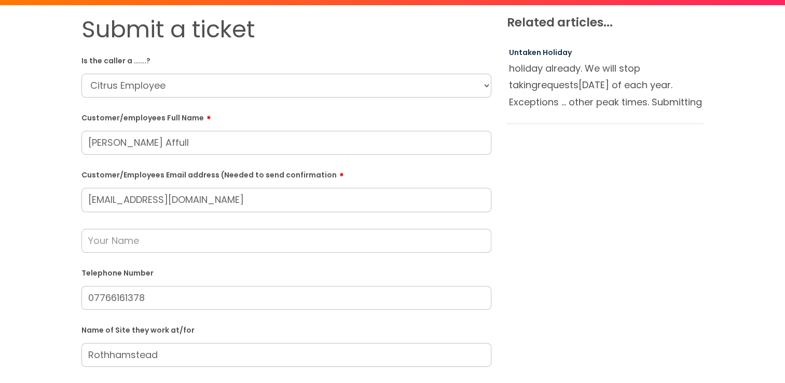 The height and width of the screenshot is (383, 785). Describe the element at coordinates (286, 60) in the screenshot. I see `label: Is the caller a ......?` at that location.